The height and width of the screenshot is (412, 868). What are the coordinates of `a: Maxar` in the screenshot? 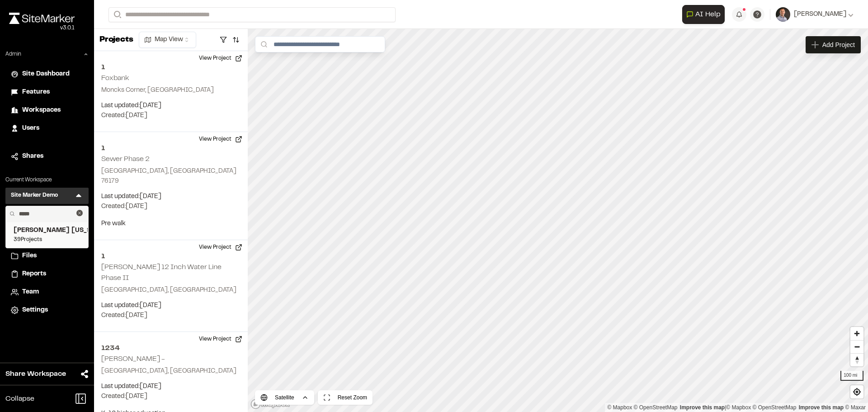 It's located at (855, 408).